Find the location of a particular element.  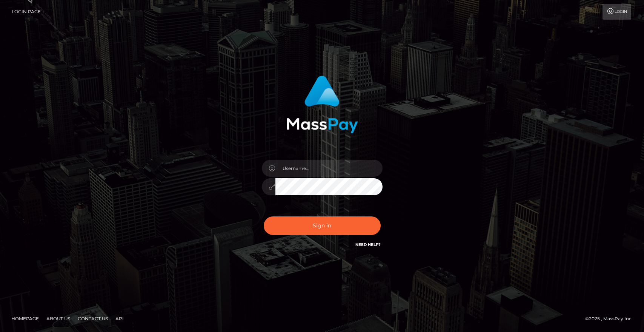

a: Homepage is located at coordinates (25, 318).